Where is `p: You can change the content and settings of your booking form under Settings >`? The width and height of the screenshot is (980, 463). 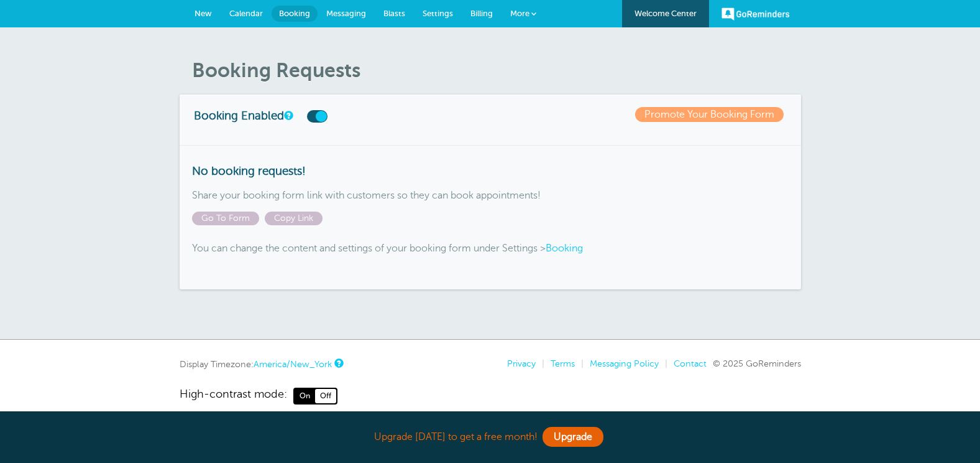
p: You can change the content and settings of your booking form under Settings > is located at coordinates (490, 248).